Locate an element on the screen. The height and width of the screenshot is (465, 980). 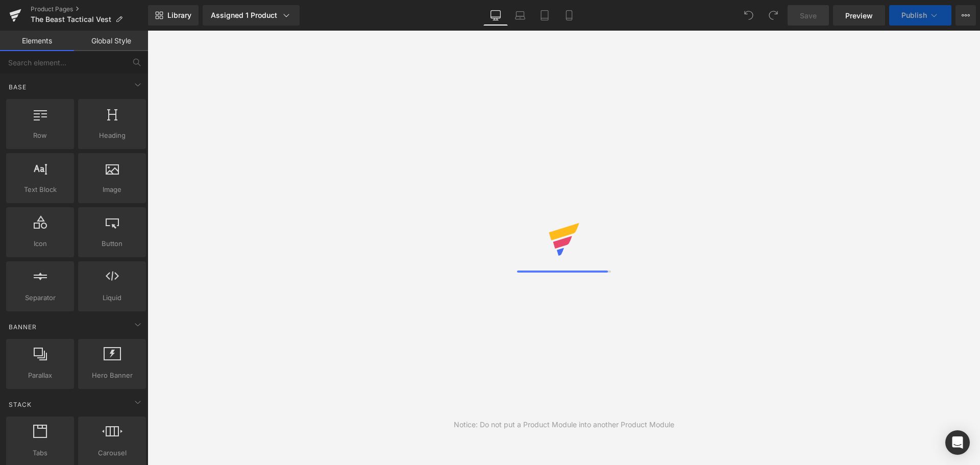
a: Preview is located at coordinates (859, 16).